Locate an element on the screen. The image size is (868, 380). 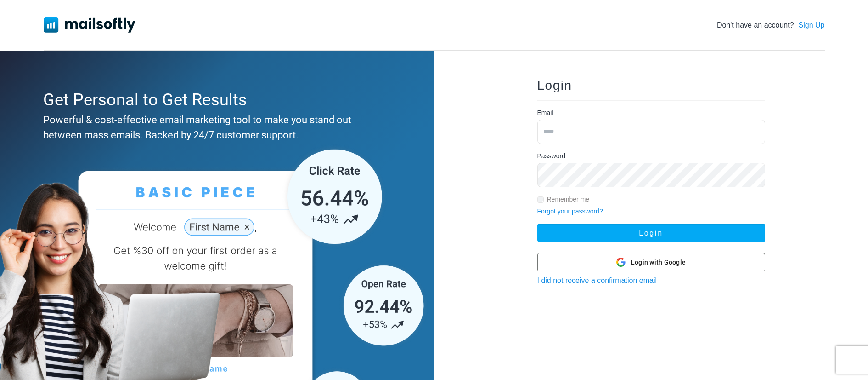
img: Mailsoftly is located at coordinates (89, 25).